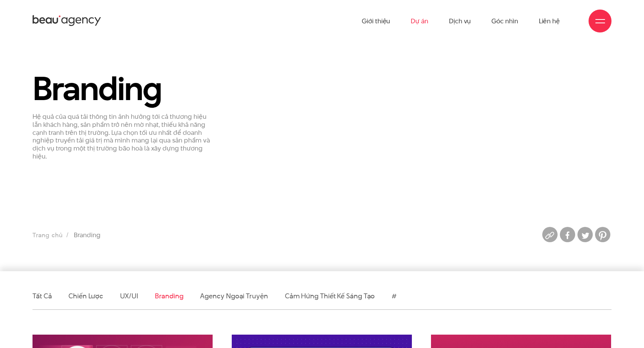  What do you see at coordinates (330, 296) in the screenshot?
I see `a: Cảm hứng thiết kế sáng tạo` at bounding box center [330, 296].